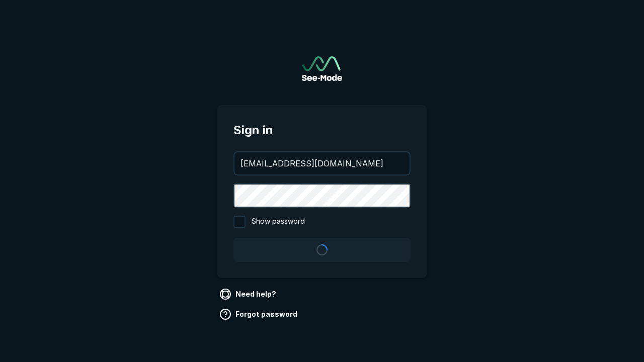 The width and height of the screenshot is (644, 362). Describe the element at coordinates (322, 130) in the screenshot. I see `span: Sign in` at that location.